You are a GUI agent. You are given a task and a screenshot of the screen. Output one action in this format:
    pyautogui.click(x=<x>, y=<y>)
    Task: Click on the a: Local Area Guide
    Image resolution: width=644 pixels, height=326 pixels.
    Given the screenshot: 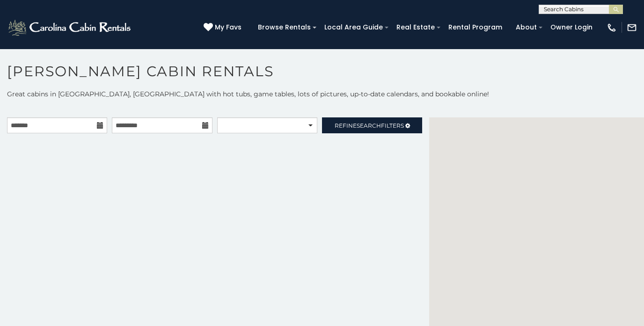 What is the action you would take?
    pyautogui.click(x=353, y=27)
    